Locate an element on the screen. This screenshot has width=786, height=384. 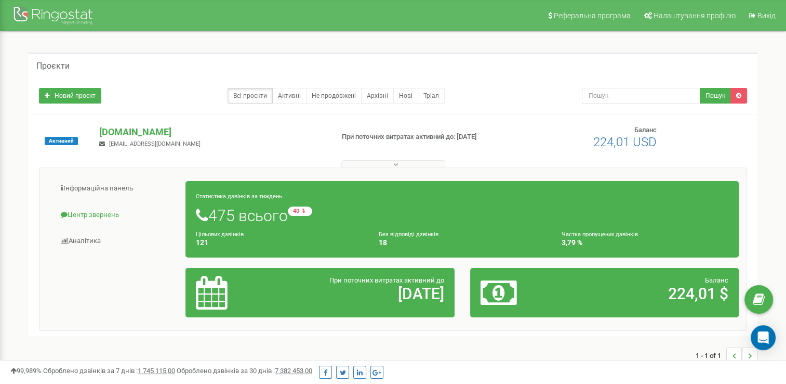
input: Пошук is located at coordinates (641, 96).